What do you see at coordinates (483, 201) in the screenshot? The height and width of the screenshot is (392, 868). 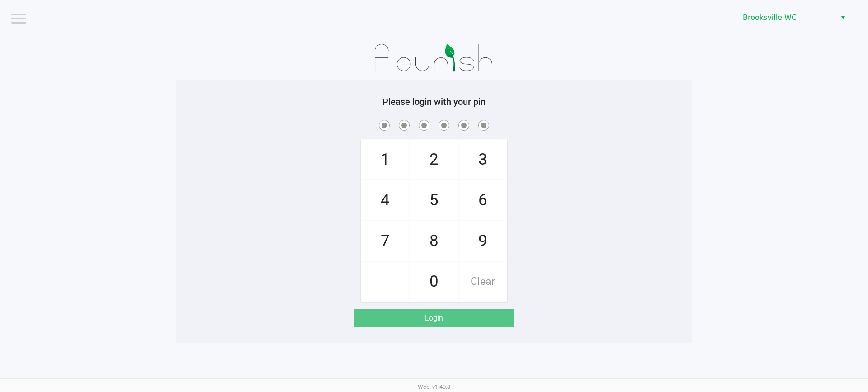 I see `span: 6` at bounding box center [483, 201].